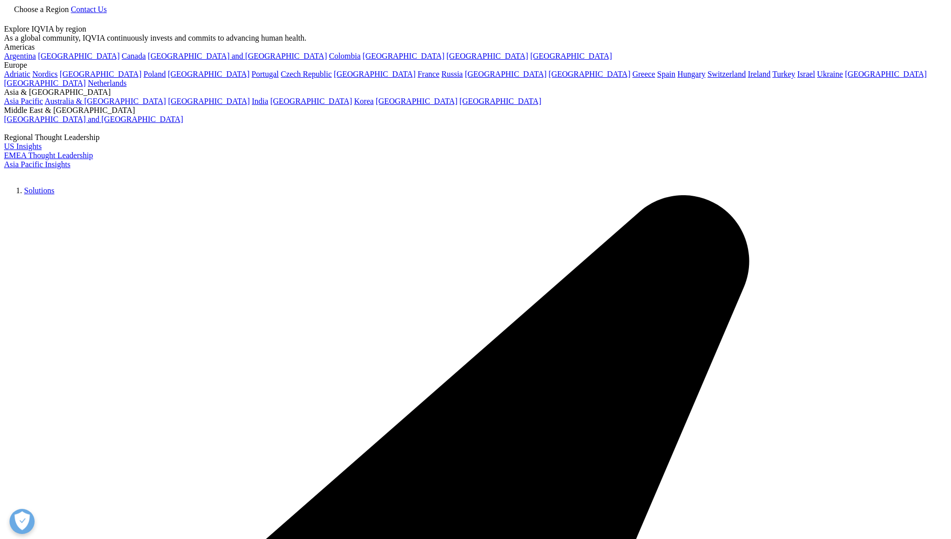 The height and width of the screenshot is (539, 951). What do you see at coordinates (260, 101) in the screenshot?
I see `a: India` at bounding box center [260, 101].